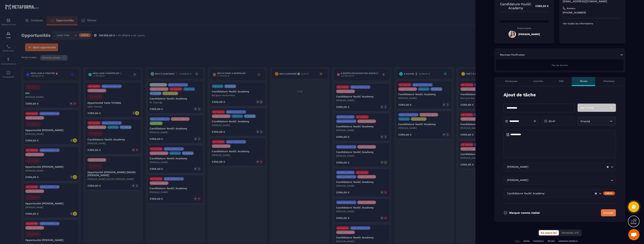 This screenshot has height=244, width=644. What do you see at coordinates (587, 107) in the screenshot?
I see `span: Non Traité` at bounding box center [587, 107].